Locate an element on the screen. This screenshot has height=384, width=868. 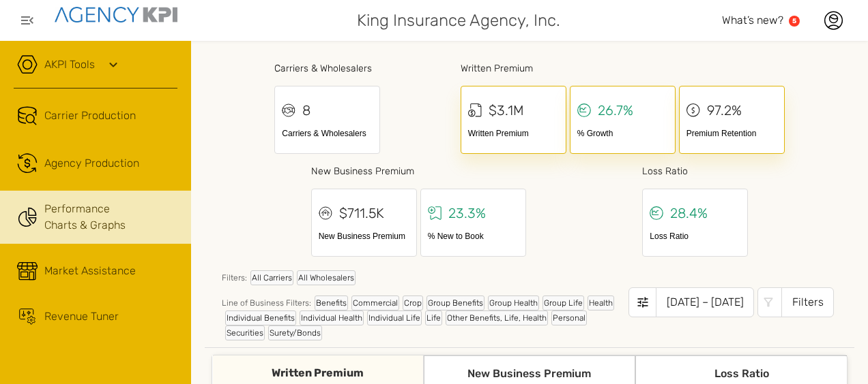
div: 23.3% is located at coordinates (466, 213).